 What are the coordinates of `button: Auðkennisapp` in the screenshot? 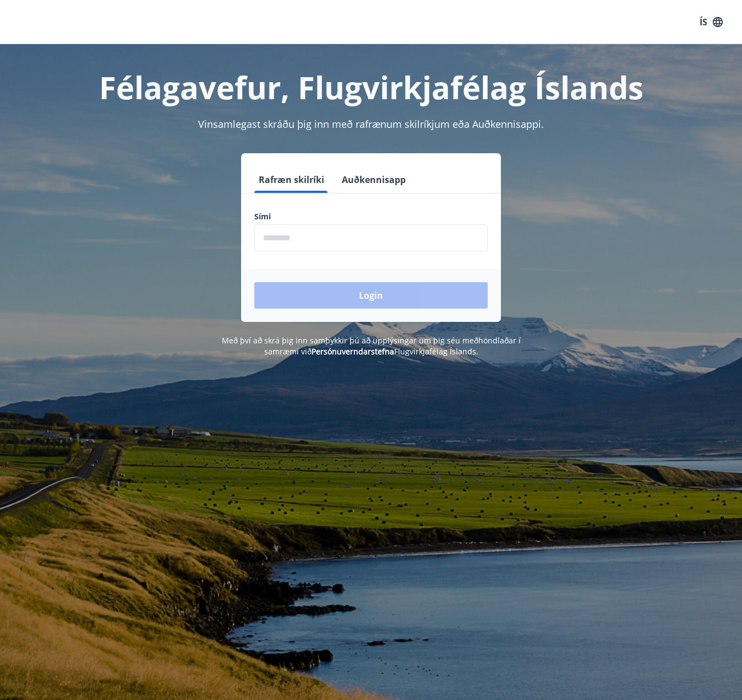 It's located at (374, 180).